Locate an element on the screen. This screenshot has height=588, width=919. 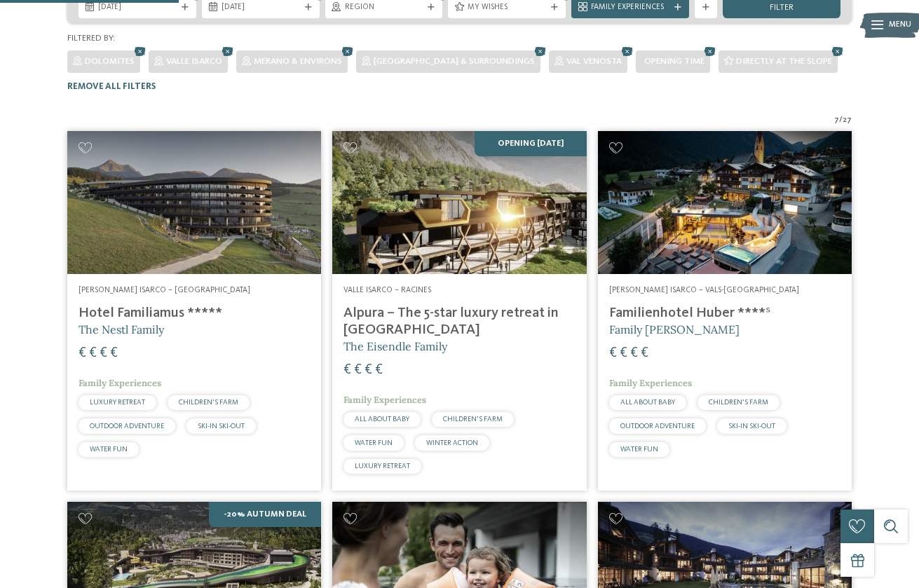
span: 27 is located at coordinates (847, 121).